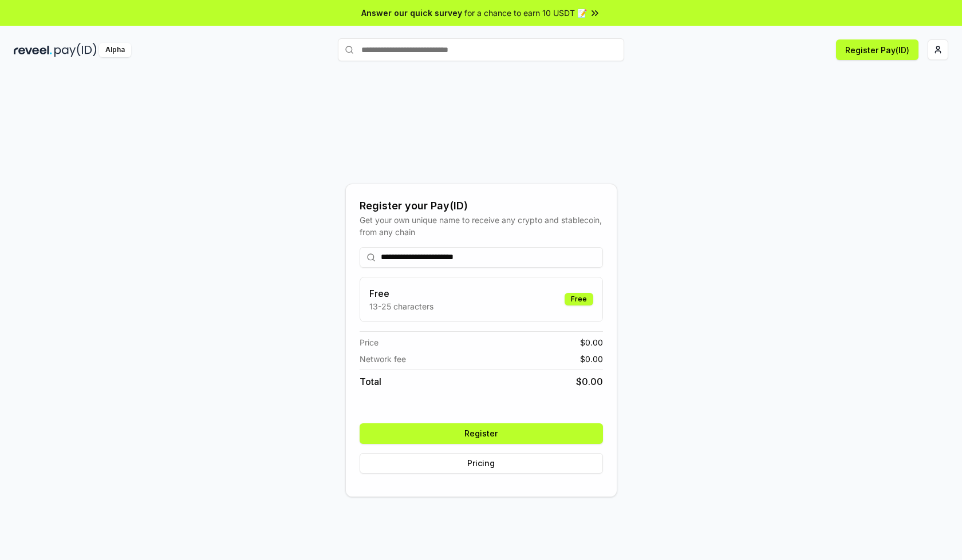 The image size is (962, 560). Describe the element at coordinates (33, 49) in the screenshot. I see `img: reveel_dark` at that location.